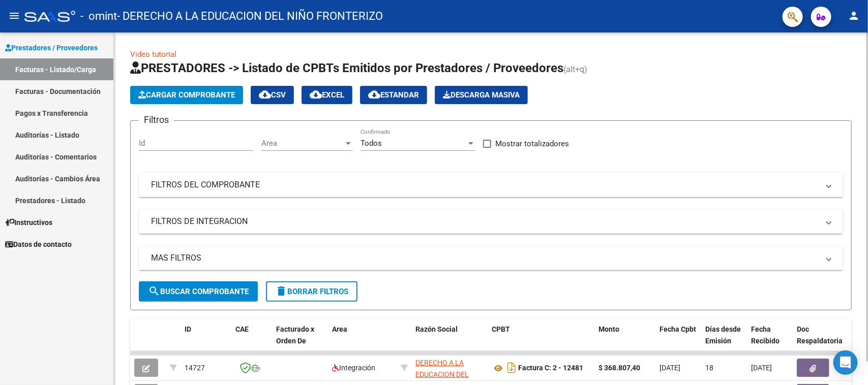 The image size is (868, 385). What do you see at coordinates (481, 95) in the screenshot?
I see `span: Descarga Masiva` at bounding box center [481, 95].